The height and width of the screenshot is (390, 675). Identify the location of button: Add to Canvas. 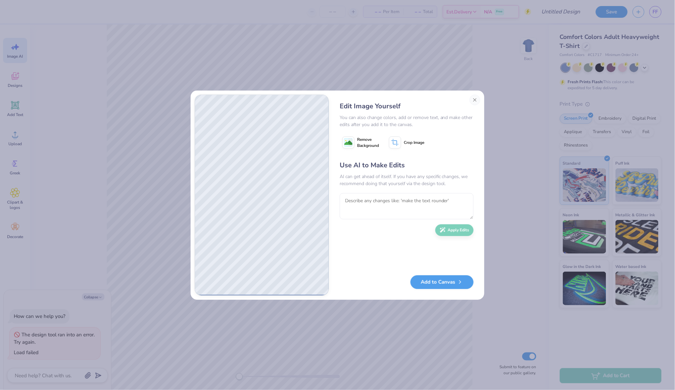
(442, 282).